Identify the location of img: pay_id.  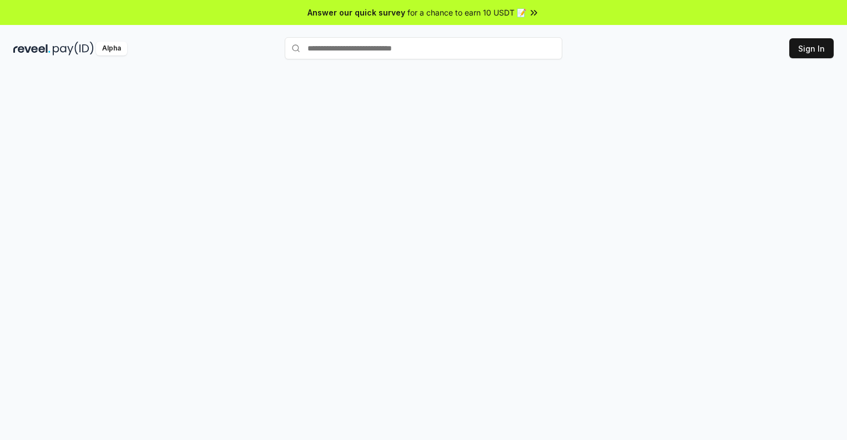
(73, 48).